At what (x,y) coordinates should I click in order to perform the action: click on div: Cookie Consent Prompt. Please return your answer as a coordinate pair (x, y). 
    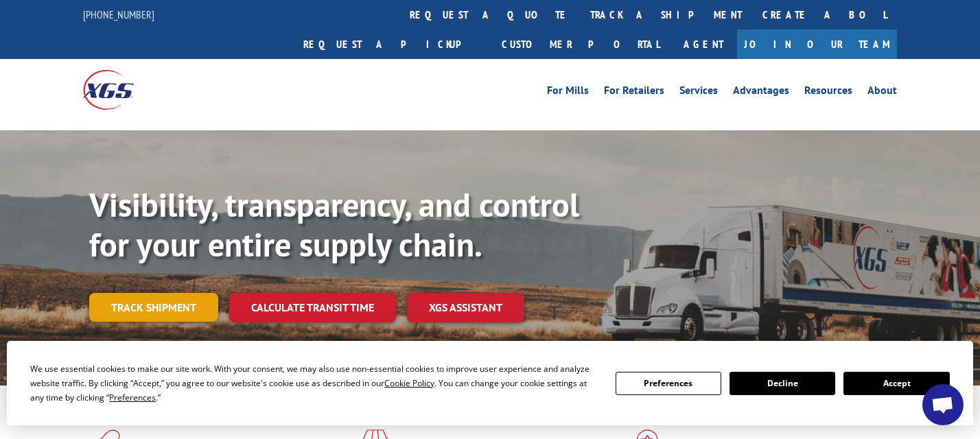
    Looking at the image, I should click on (490, 383).